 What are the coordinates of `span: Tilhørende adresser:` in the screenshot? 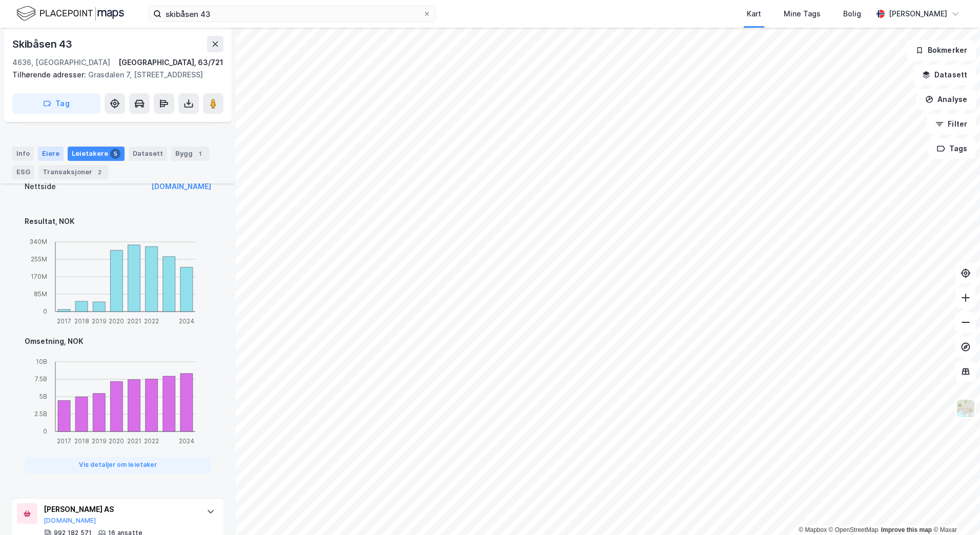 It's located at (50, 74).